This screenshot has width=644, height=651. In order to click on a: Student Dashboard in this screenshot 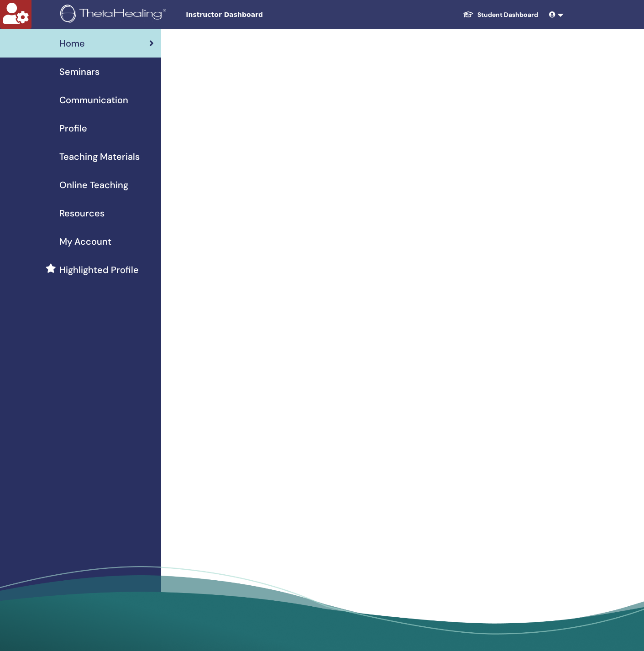, I will do `click(500, 14)`.